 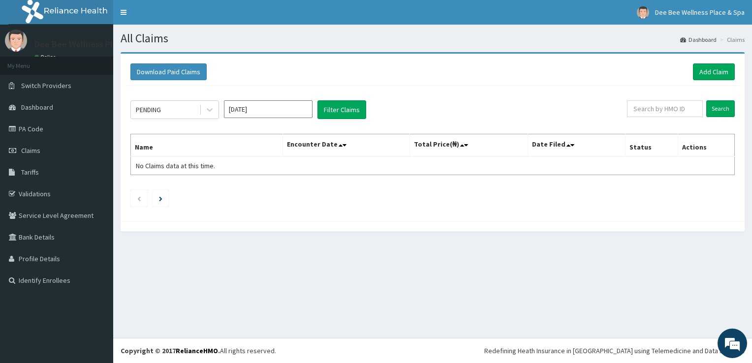 What do you see at coordinates (46, 86) in the screenshot?
I see `span: Switch Providers` at bounding box center [46, 86].